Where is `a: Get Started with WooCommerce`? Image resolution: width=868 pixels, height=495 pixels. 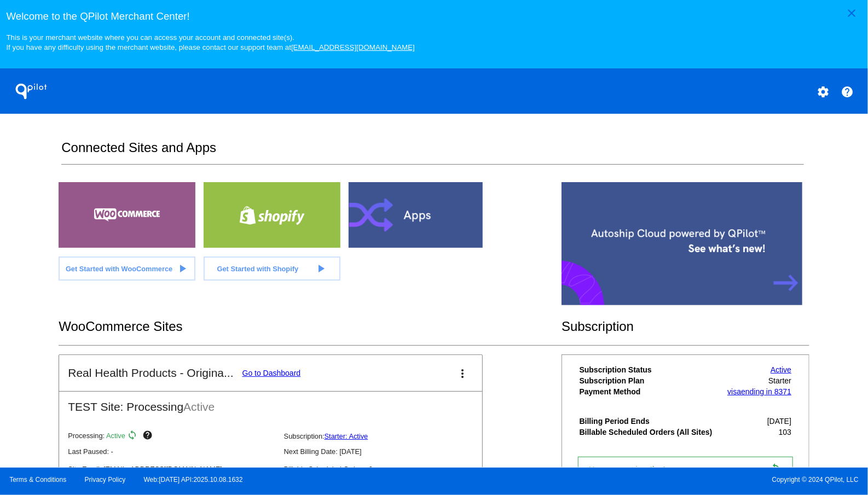 a: Get Started with WooCommerce is located at coordinates (127, 269).